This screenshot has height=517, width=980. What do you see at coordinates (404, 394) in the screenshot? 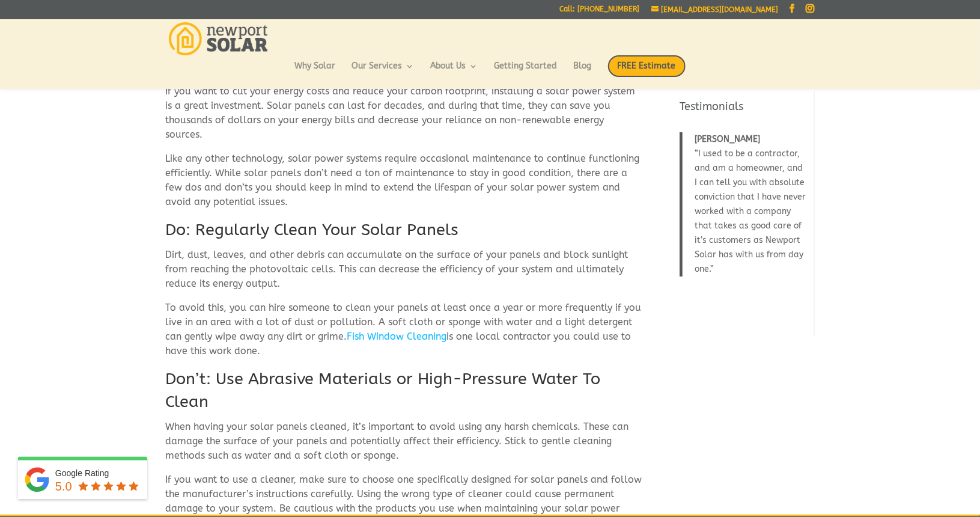
I see `h2: Don’t: Use Abrasive Materials or High-Pressure Water To Clean` at bounding box center [404, 394].